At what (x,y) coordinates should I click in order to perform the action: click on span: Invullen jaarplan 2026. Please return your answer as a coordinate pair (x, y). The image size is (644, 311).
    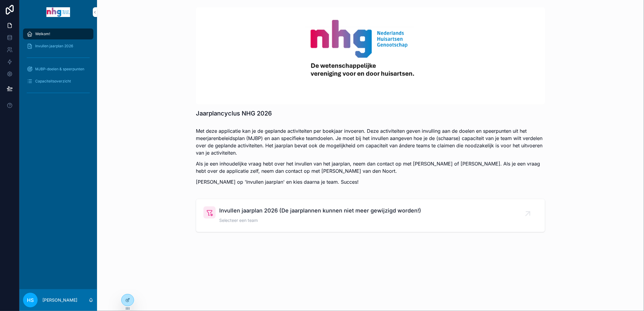
    Looking at the image, I should click on (54, 46).